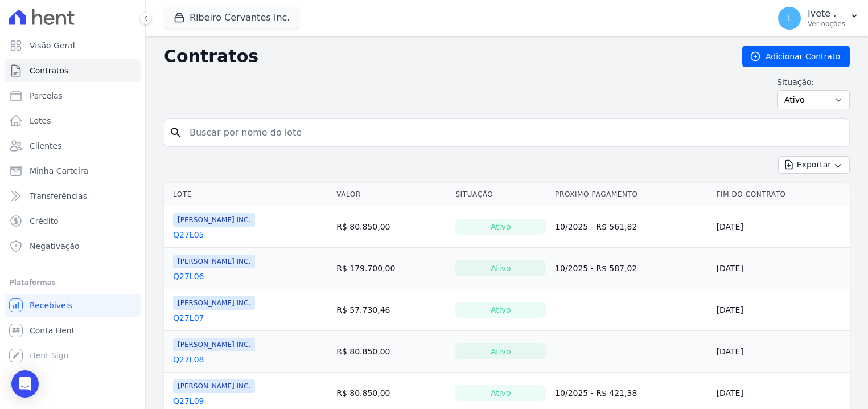 This screenshot has height=409, width=868. I want to click on span: I., so click(789, 18).